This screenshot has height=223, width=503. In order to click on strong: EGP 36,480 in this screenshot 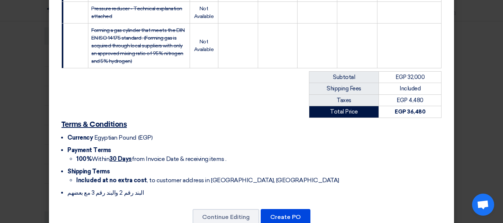, I will do `click(410, 112)`.